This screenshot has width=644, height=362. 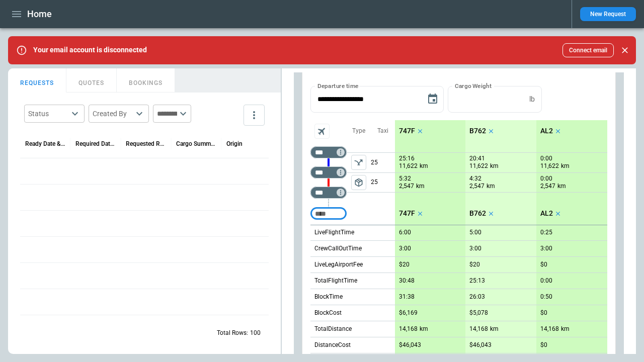 What do you see at coordinates (477, 280) in the screenshot?
I see `p: 25:13` at bounding box center [477, 280].